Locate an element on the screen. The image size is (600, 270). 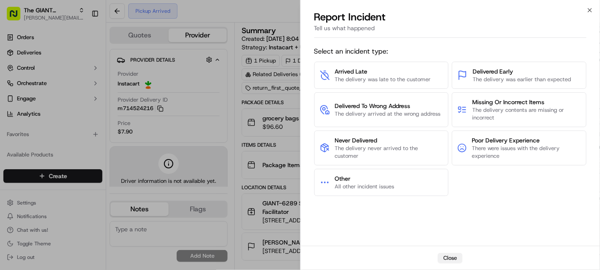
button: Poor Delivery ExperienceThere were issues with the delivery experience is located at coordinates (519, 148).